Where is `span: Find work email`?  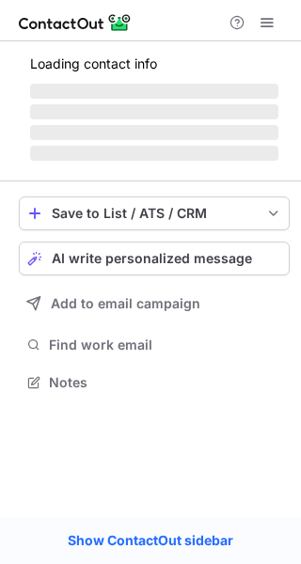
span: Find work email is located at coordinates (166, 345).